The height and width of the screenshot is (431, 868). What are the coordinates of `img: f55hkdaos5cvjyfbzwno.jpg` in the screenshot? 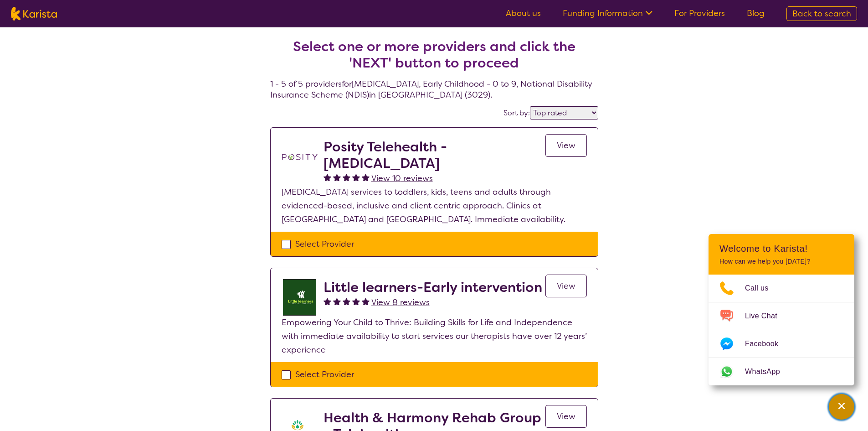 It's located at (300, 297).